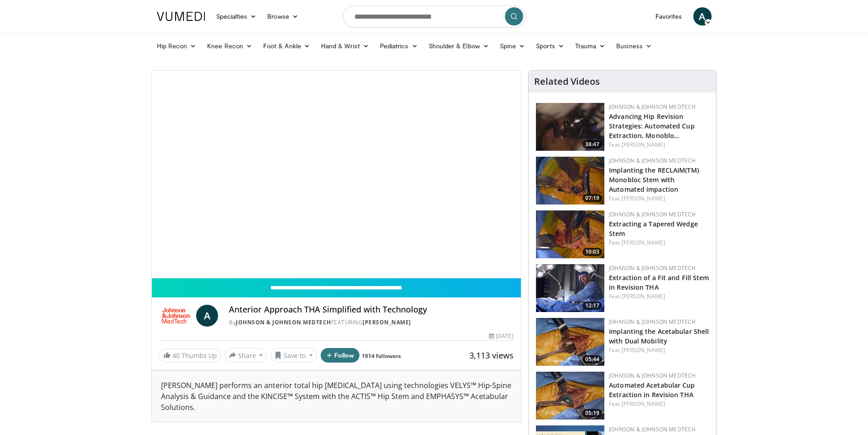  I want to click on a: Advancing Hip Revision Strategies: Automated Cup Extraction, Monoblo…, so click(651, 126).